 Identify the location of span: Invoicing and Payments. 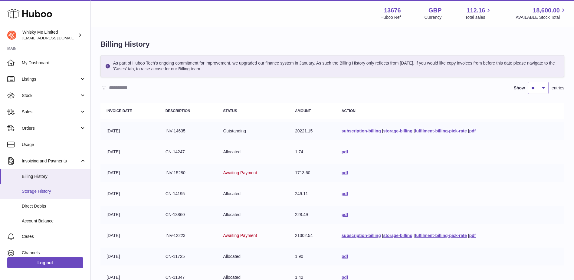
(51, 161).